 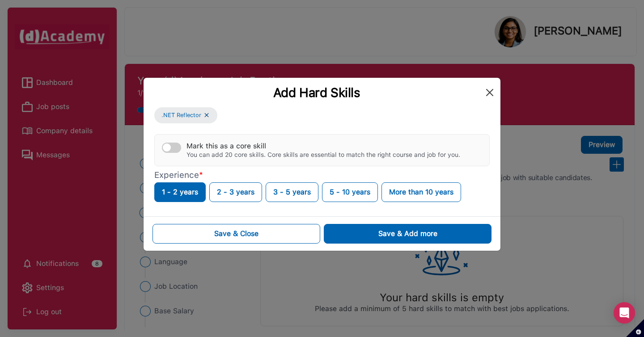 I want to click on div: Add Hard Skills, so click(x=317, y=92).